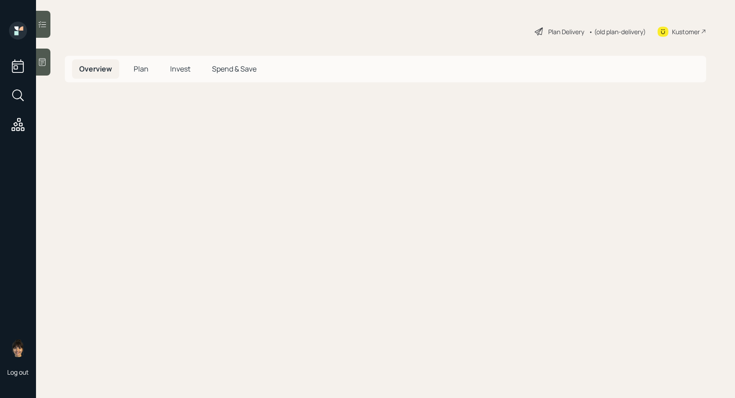 The image size is (735, 398). I want to click on div: • (old plan-delivery), so click(617, 32).